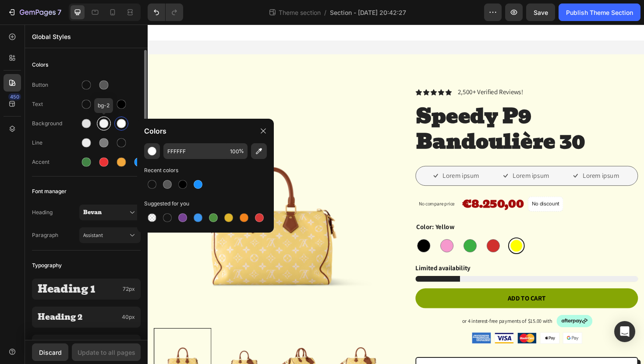  I want to click on button: 7, so click(34, 12).